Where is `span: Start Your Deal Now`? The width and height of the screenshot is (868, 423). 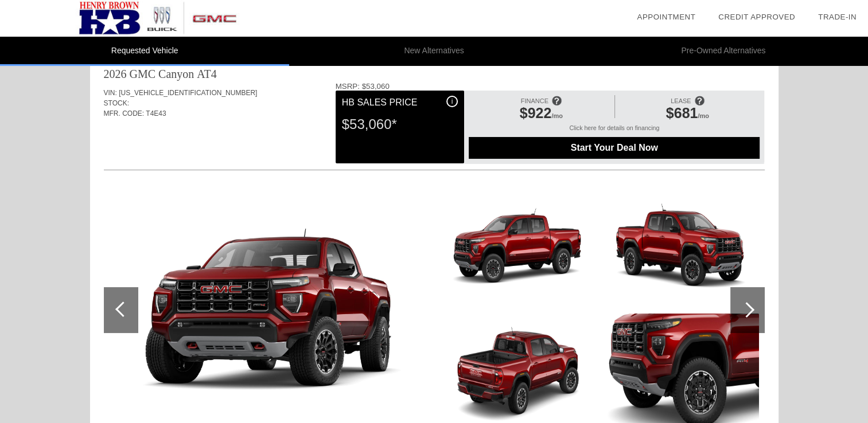 span: Start Your Deal Now is located at coordinates (614, 148).